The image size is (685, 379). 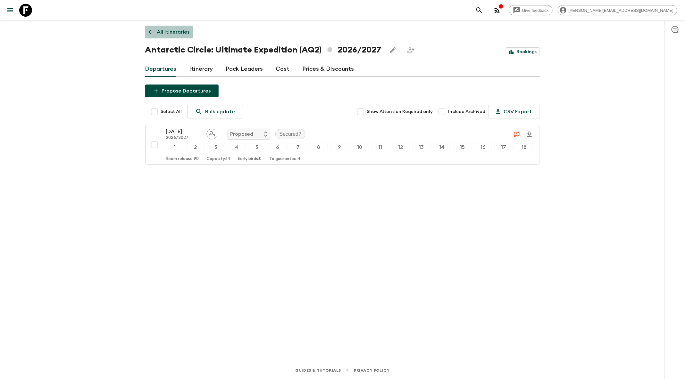 I want to click on a: Prices & Discounts, so click(x=328, y=69).